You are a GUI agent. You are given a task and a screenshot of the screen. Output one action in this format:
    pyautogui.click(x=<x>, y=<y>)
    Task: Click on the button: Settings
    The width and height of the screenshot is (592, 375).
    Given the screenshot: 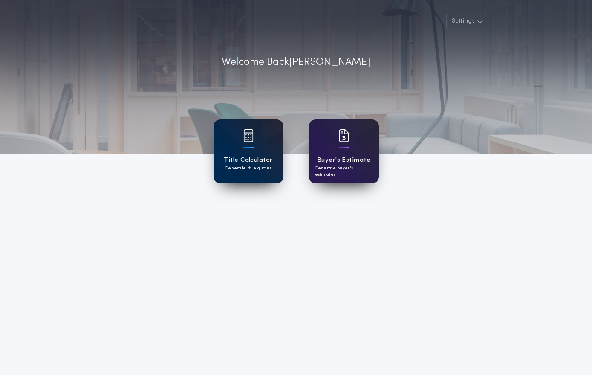 What is the action you would take?
    pyautogui.click(x=467, y=21)
    